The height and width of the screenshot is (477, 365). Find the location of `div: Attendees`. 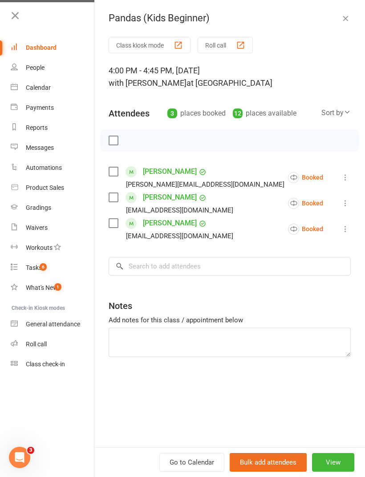

div: Attendees is located at coordinates (129, 113).